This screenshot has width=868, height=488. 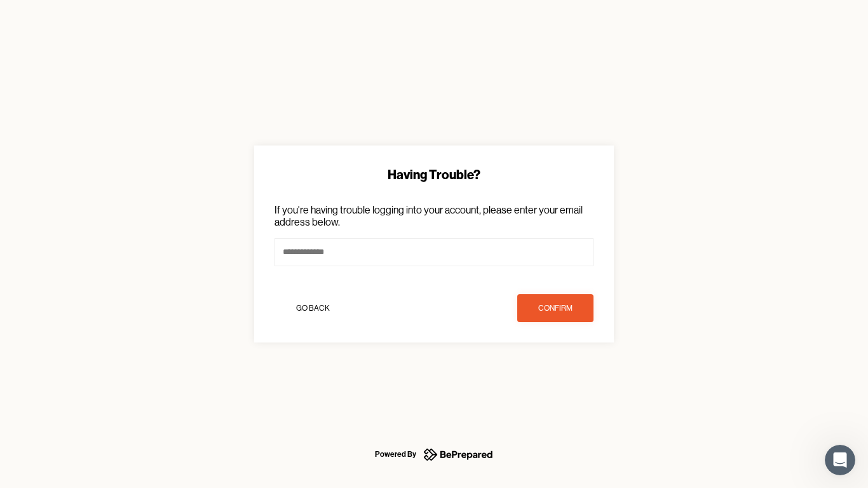 I want to click on button: confirm, so click(x=556, y=308).